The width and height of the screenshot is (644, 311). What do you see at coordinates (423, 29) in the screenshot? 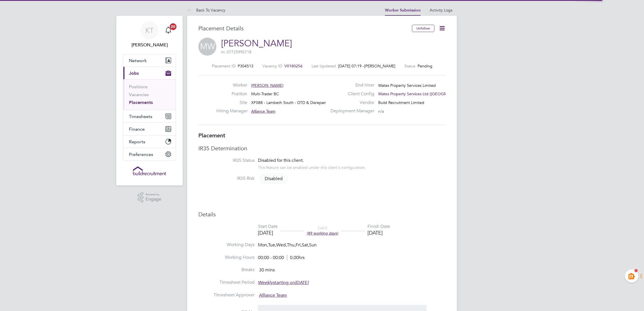
I see `button: Unfollow` at bounding box center [423, 29].